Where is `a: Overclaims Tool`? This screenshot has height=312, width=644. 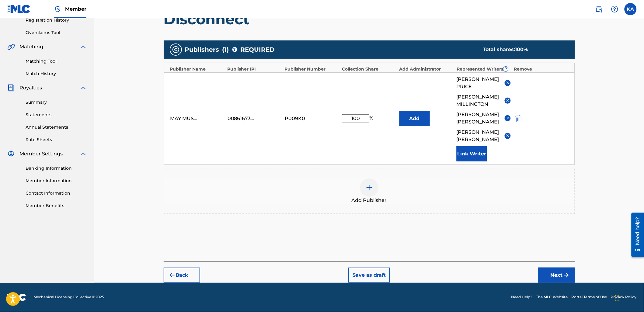 a: Overclaims Tool is located at coordinates (56, 33).